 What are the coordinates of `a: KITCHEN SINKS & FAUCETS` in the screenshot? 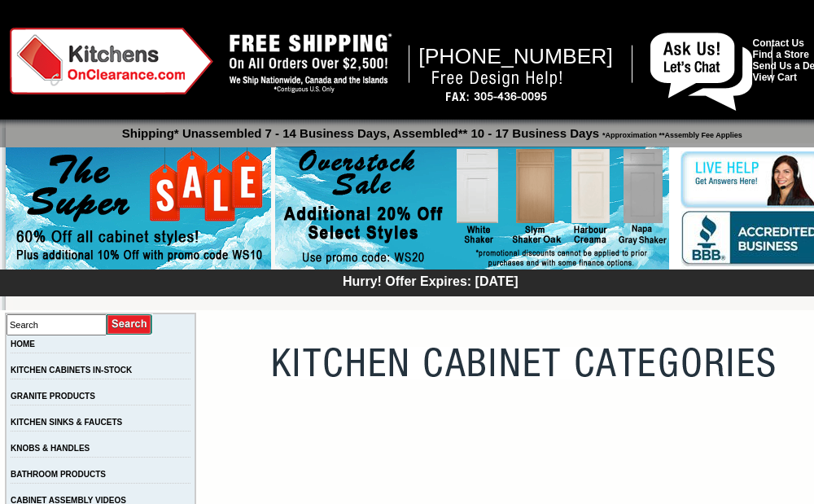 It's located at (66, 422).